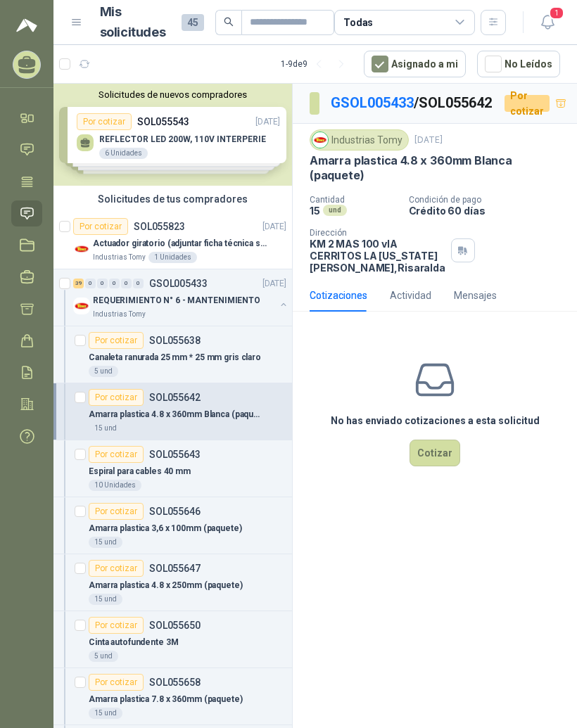 This screenshot has height=728, width=577. I want to click on p: SOL055650, so click(174, 626).